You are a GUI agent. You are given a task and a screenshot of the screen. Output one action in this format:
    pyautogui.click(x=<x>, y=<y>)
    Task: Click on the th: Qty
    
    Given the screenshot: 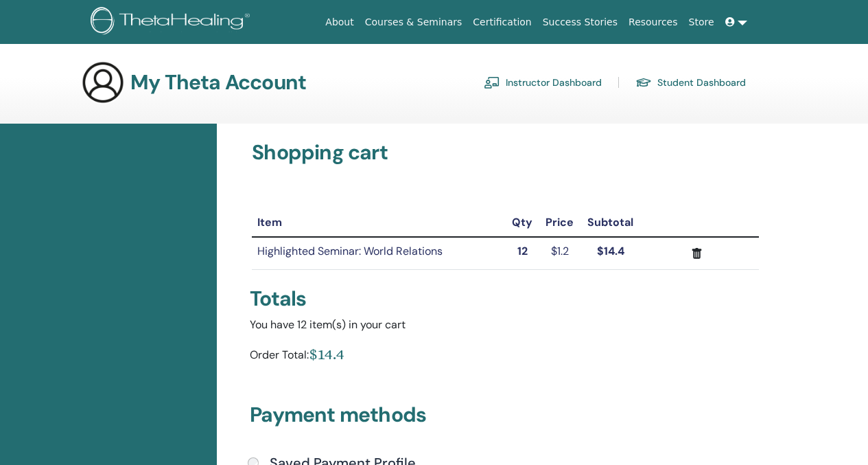 What is the action you would take?
    pyautogui.click(x=522, y=222)
    